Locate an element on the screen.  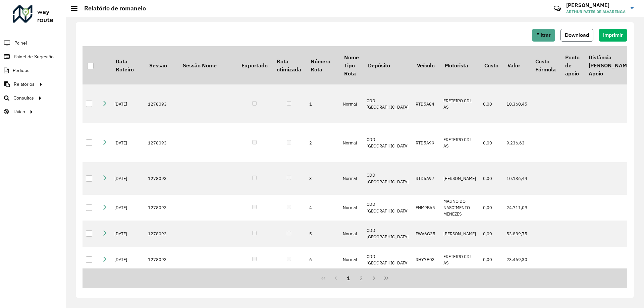
button: Filtrar is located at coordinates (543, 35).